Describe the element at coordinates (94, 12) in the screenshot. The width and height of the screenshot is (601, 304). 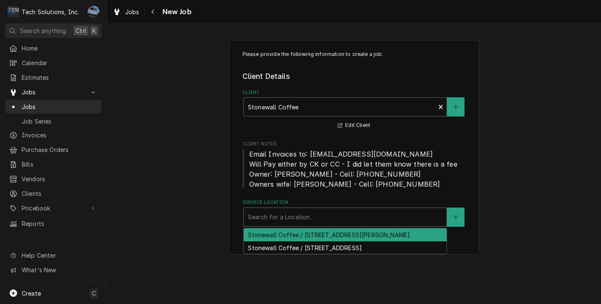
I see `div: Joe Paschal's Avatar` at that location.